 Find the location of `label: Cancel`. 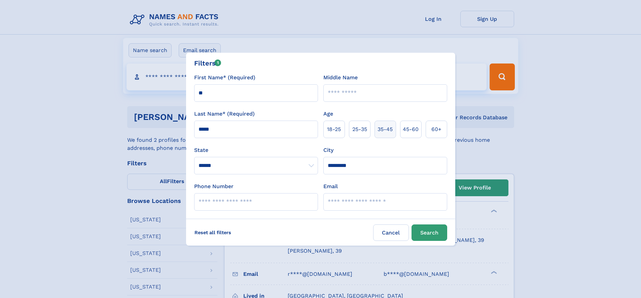

label: Cancel is located at coordinates (391, 233).